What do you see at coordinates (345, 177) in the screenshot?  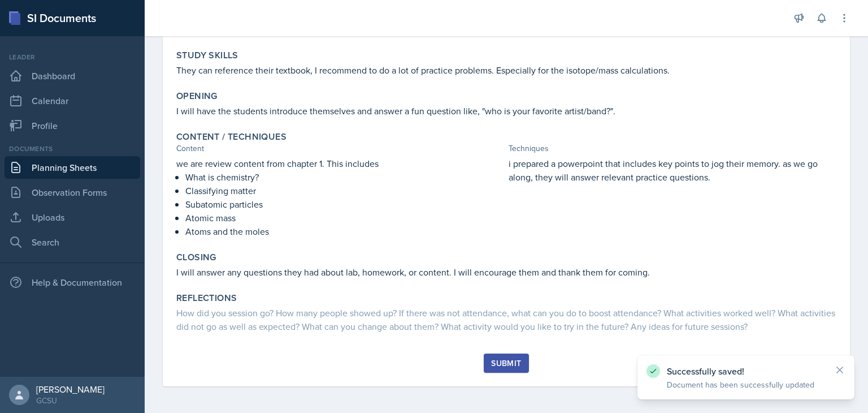 I see `p: What is chemistry?` at bounding box center [345, 177].